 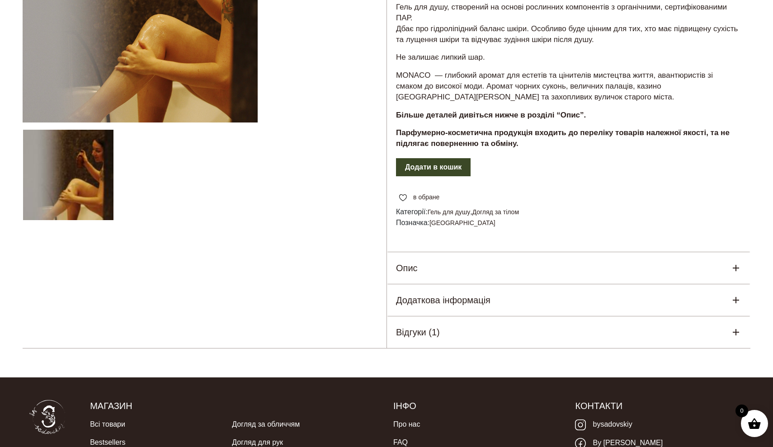 What do you see at coordinates (569, 86) in the screenshot?
I see `p: MONACO — глибокий аромат для естетів та цінителів мистецтва життя, авантюристів зі смаком до висо...` at bounding box center [569, 86].